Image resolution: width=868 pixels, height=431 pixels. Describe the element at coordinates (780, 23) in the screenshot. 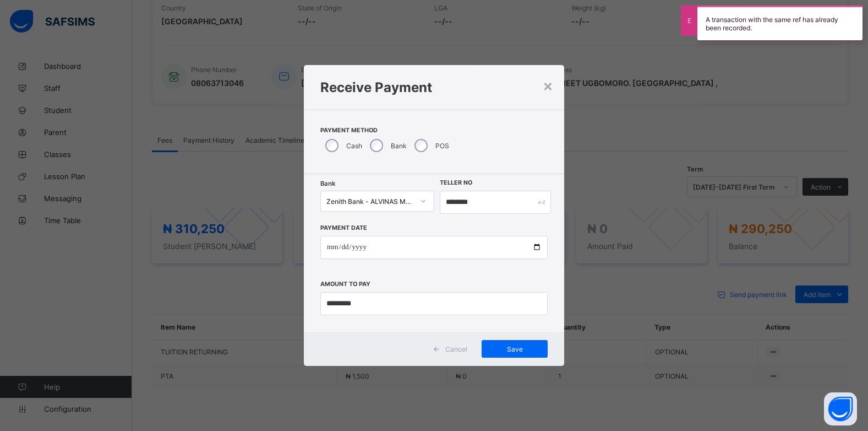

I see `div: A transaction with the same ref has already been recorded.` at that location.